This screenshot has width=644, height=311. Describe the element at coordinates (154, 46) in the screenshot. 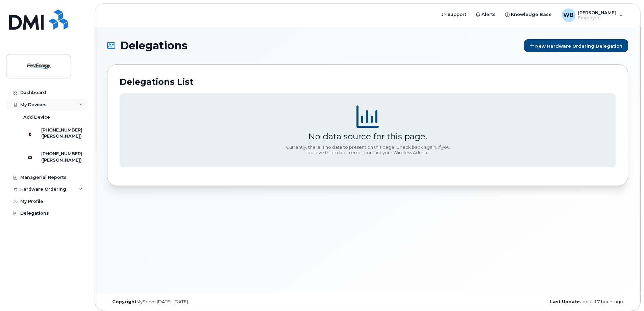

I see `span: Delegations` at that location.